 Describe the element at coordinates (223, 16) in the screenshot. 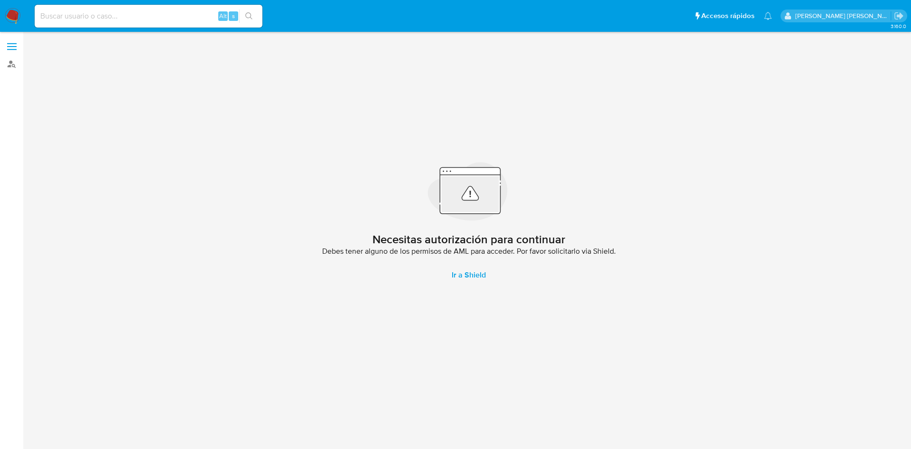

I see `span: Alt` at that location.